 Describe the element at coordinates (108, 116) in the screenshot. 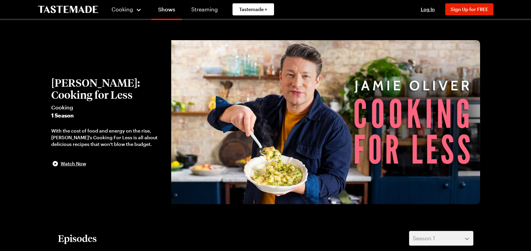

I see `span: 1 Season` at that location.